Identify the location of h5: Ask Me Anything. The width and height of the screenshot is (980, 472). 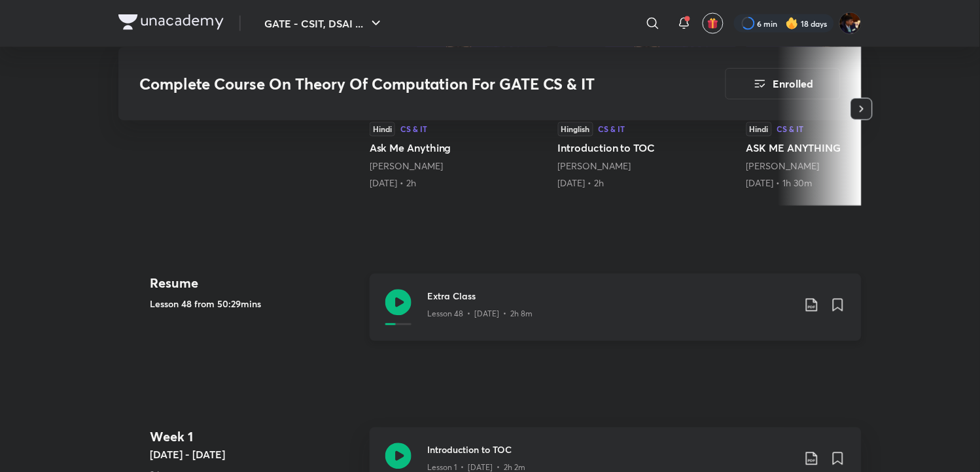
(458, 148).